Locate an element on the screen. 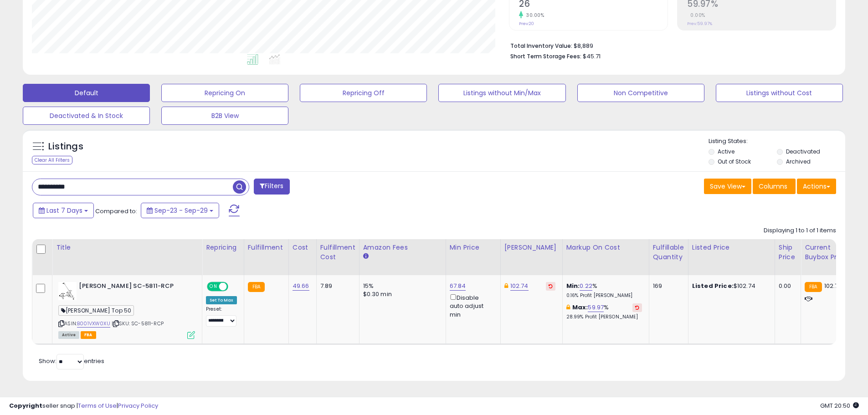 This screenshot has height=415, width=868. b: Max: is located at coordinates (580, 307).